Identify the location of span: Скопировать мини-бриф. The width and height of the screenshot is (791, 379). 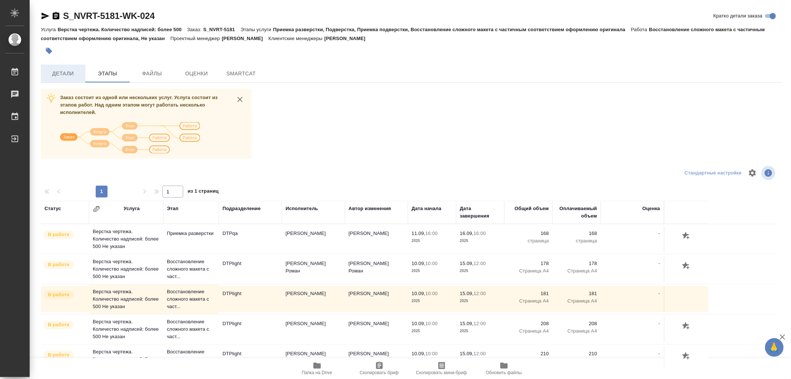
(441, 372).